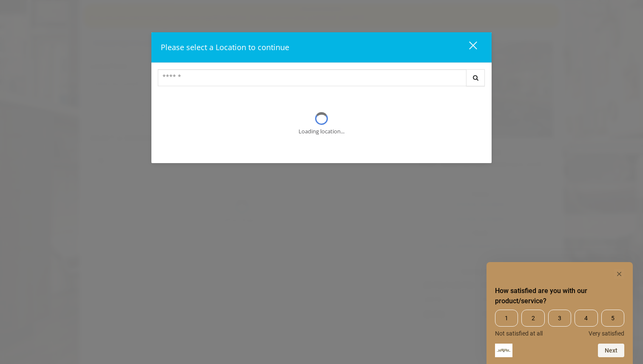 This screenshot has width=643, height=364. Describe the element at coordinates (468, 47) in the screenshot. I see `button: close dialog` at that location.